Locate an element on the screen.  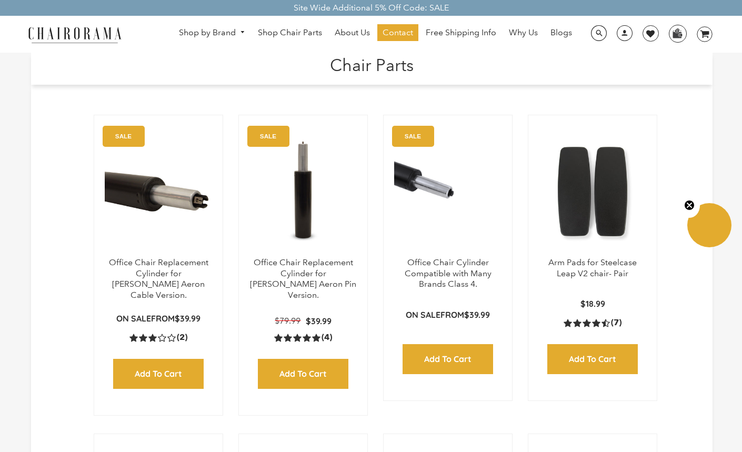
img: Office Chair Replacement Cylinder for Herman Miller Aeron Cable Version. - chairorama is located at coordinates (158, 192).